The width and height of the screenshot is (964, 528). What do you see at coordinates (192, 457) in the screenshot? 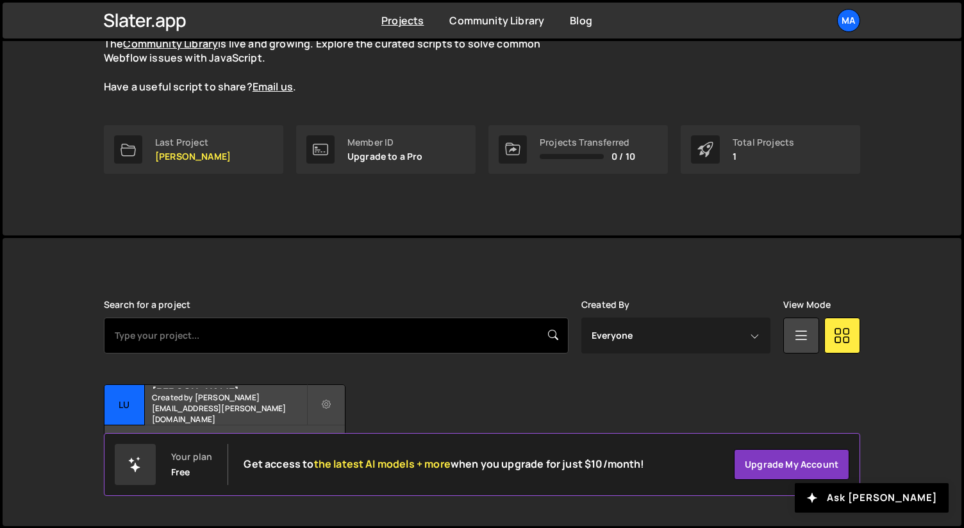
I see `div: Your plan` at bounding box center [192, 457].